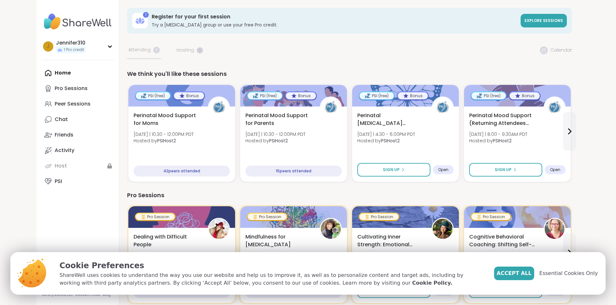  What do you see at coordinates (543, 20) in the screenshot?
I see `span: Explore sessions` at bounding box center [543, 20].